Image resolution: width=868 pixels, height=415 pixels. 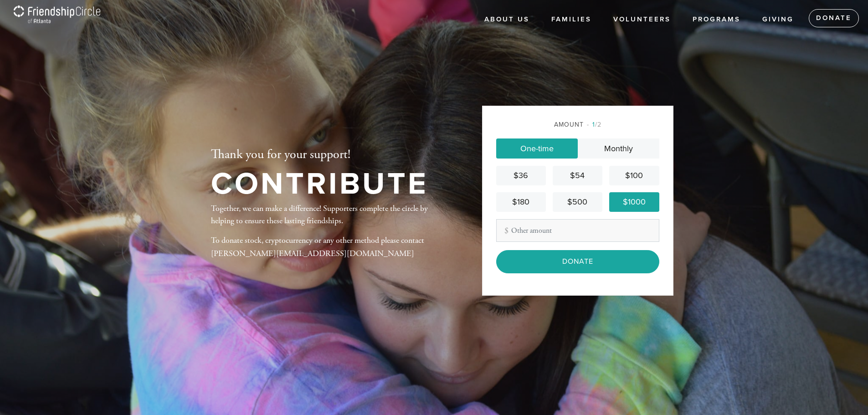 What do you see at coordinates (633, 175) in the screenshot?
I see `a: $100` at bounding box center [633, 175].